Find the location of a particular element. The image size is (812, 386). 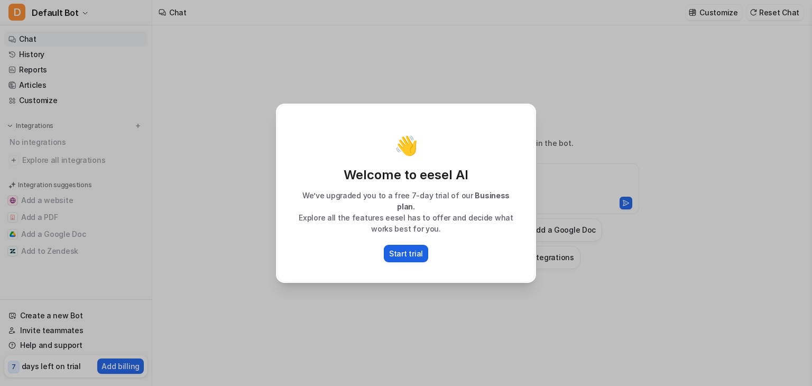

p: Start trial is located at coordinates (406, 253).